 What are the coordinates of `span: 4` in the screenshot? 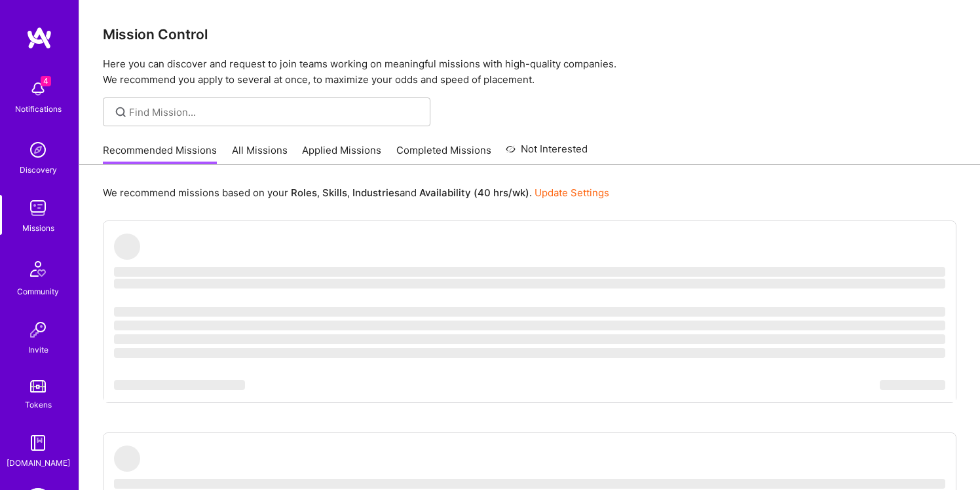 It's located at (46, 82).